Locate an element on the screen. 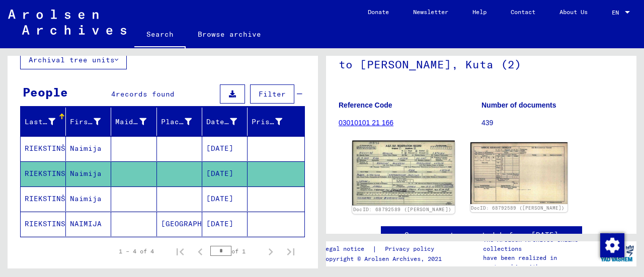  span: 4 is located at coordinates (113, 94).